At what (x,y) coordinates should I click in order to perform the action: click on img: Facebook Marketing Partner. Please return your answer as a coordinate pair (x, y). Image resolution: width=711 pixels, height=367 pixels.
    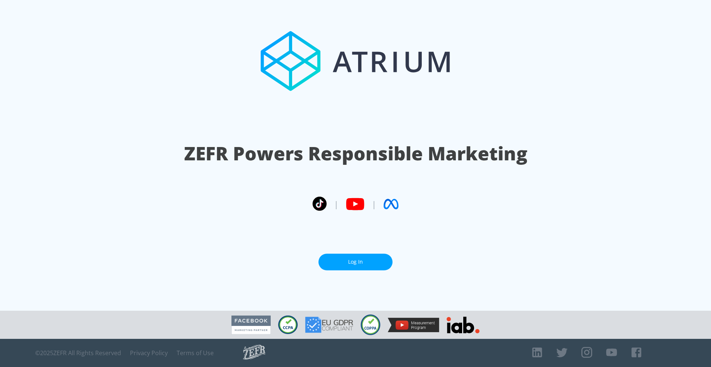
    Looking at the image, I should click on (251, 325).